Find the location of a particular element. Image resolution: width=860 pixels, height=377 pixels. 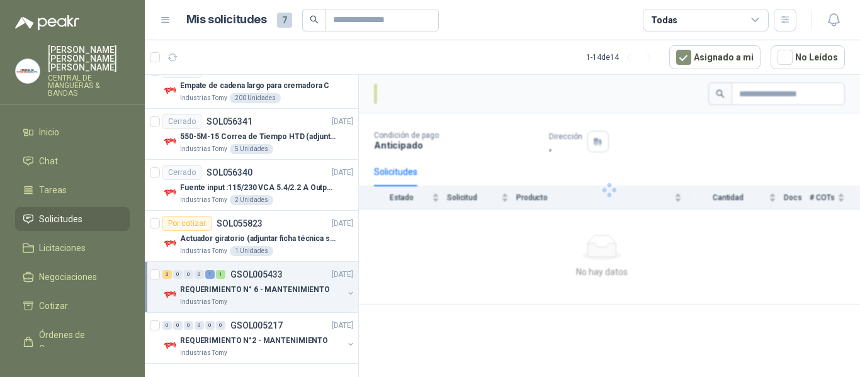

span: Inicio is located at coordinates (49, 132).